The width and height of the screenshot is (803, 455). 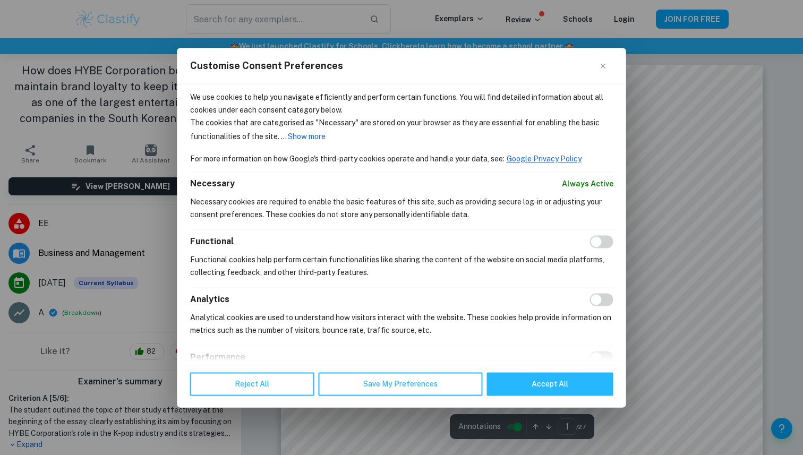 What do you see at coordinates (603, 66) in the screenshot?
I see `img: Close` at bounding box center [603, 66].